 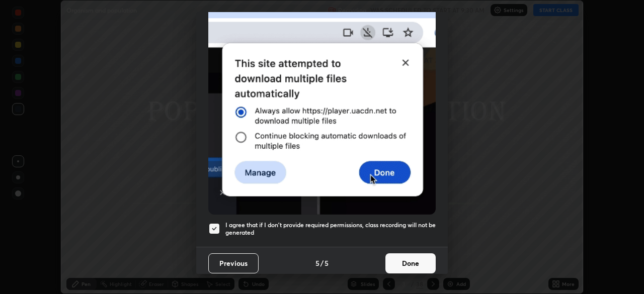 I want to click on button: Previous, so click(x=233, y=263).